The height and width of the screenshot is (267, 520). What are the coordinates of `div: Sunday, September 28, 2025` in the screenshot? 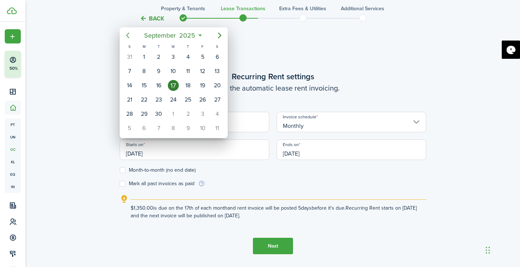 It's located at (130, 114).